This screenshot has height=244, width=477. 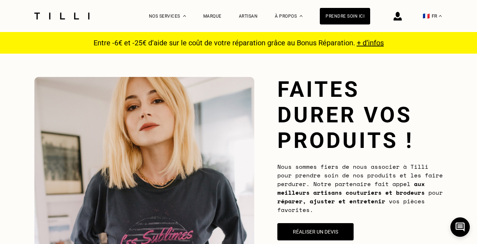 I want to click on span: Nous sommes fiers de nous associer à Tilli pour prendre soin de nos produits et les faire perdure..., so click(x=360, y=188).